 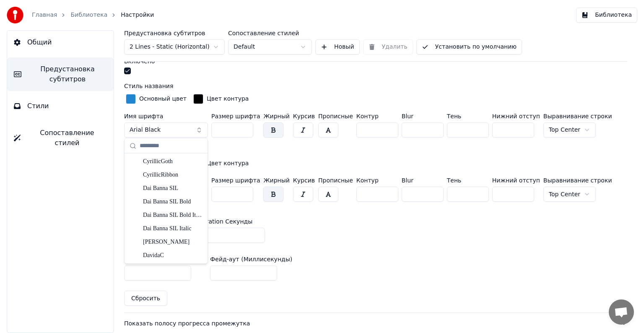 I want to click on label: Стиль названия, so click(x=148, y=86).